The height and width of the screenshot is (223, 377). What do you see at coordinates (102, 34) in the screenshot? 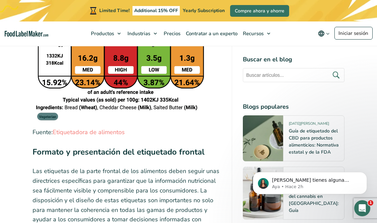
I see `span: Productos` at bounding box center [102, 34].